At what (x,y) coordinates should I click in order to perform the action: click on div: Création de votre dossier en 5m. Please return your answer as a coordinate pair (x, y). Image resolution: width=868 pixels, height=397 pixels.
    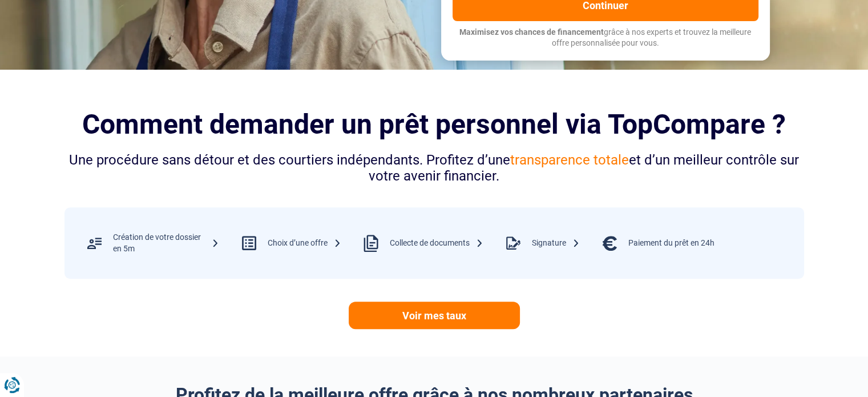
    Looking at the image, I should click on (166, 242).